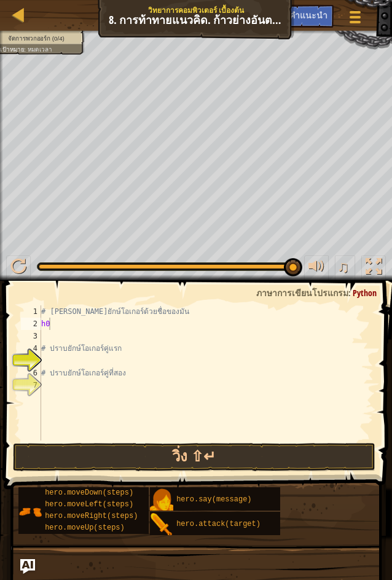 The width and height of the screenshot is (392, 580). I want to click on button: ปรับระดับเสียง, so click(316, 268).